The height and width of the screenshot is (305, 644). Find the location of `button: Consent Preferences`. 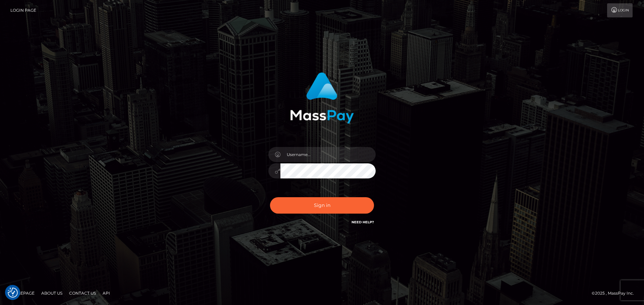

button: Consent Preferences is located at coordinates (13, 293).